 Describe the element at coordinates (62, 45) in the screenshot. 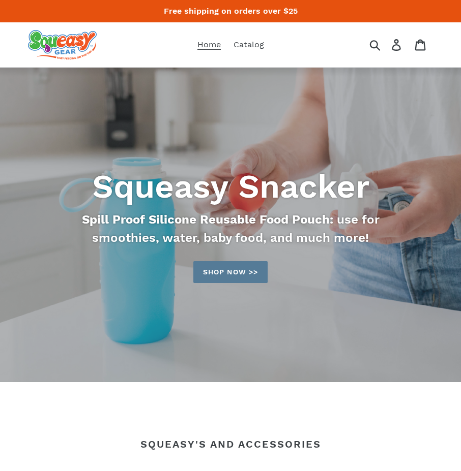

I see `img: squeasy gear snacker portable food pouch` at that location.